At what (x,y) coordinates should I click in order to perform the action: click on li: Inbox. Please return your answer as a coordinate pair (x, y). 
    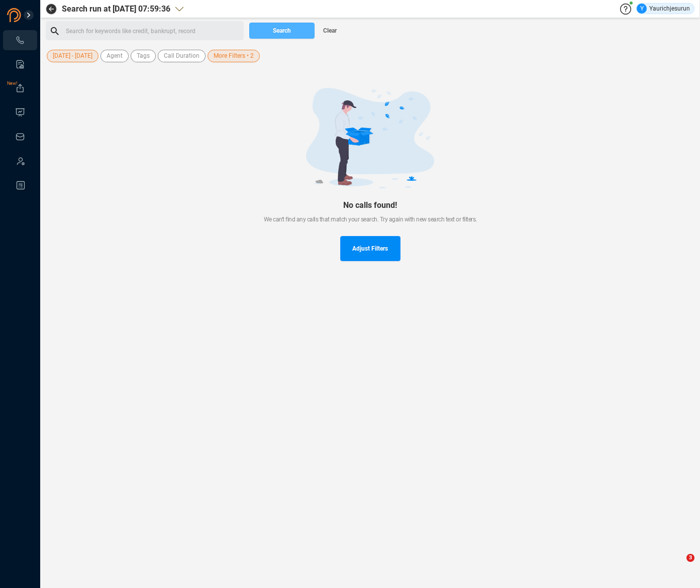
    Looking at the image, I should click on (20, 137).